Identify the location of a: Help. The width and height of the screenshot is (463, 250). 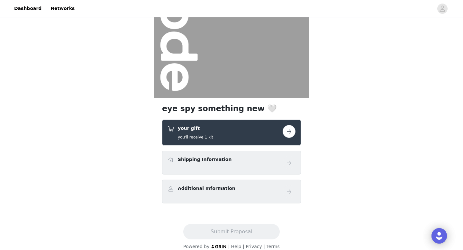
(236, 246).